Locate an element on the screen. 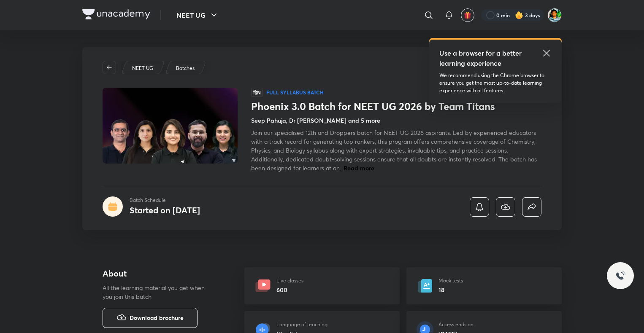  button: NEET UG is located at coordinates (197, 15).